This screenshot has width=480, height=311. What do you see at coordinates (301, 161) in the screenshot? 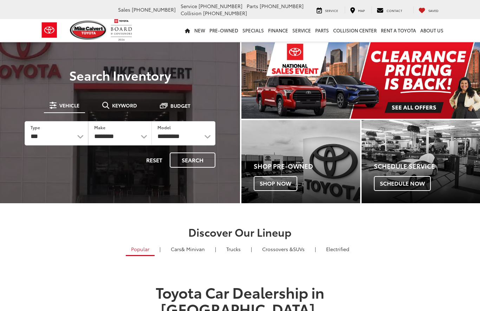
I see `div: Toyota` at bounding box center [301, 161].